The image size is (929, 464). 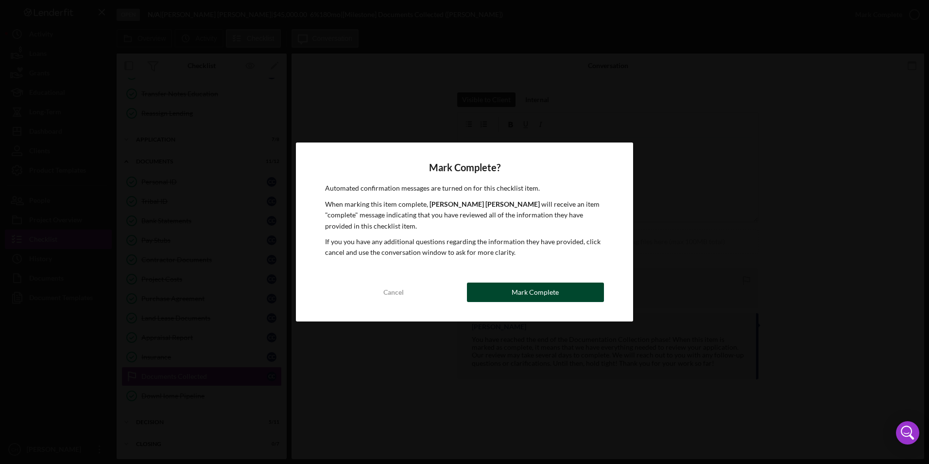 What do you see at coordinates (464, 167) in the screenshot?
I see `h4: Mark Complete?` at bounding box center [464, 167].